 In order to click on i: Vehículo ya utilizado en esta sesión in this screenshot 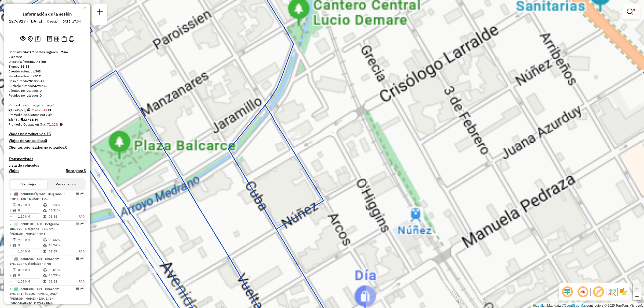, I will do `click(36, 194)`.